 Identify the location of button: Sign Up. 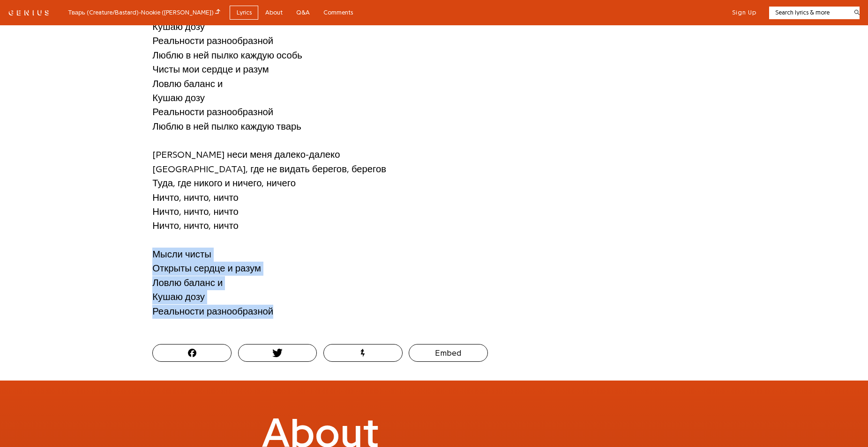
(744, 13).